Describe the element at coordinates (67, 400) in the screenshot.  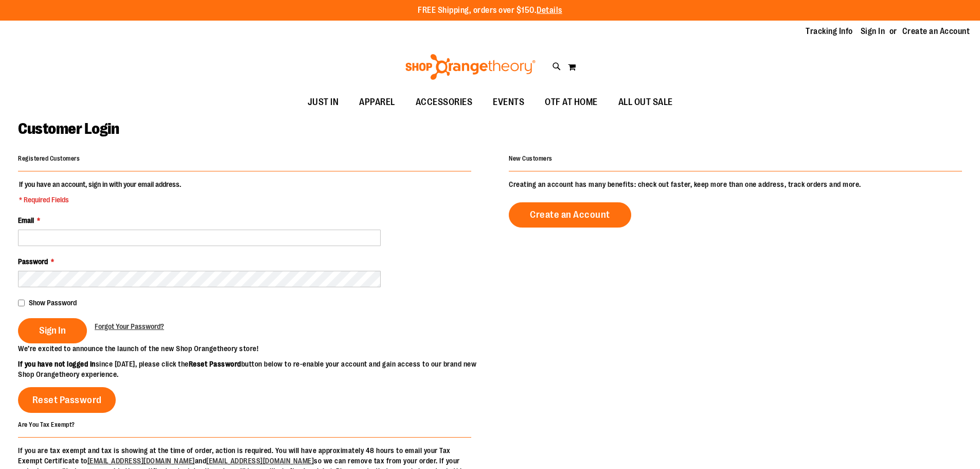
I see `span: Reset Password` at that location.